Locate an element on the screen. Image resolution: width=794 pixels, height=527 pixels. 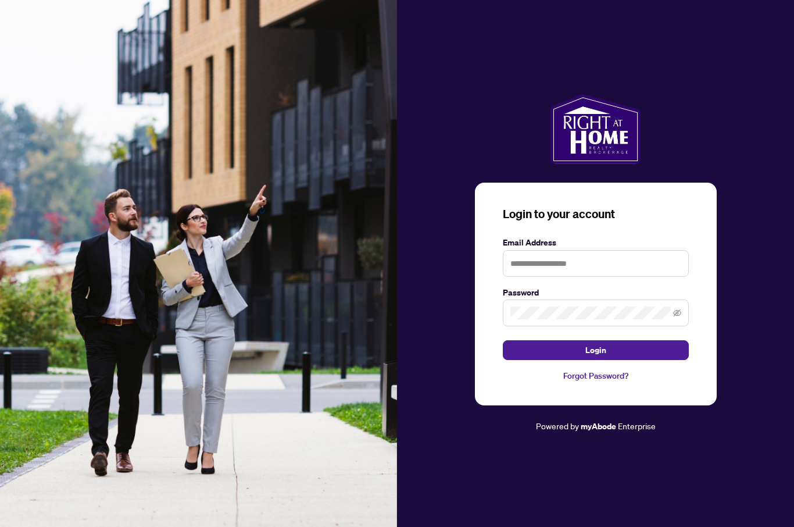
a: myAbode is located at coordinates (598, 426).